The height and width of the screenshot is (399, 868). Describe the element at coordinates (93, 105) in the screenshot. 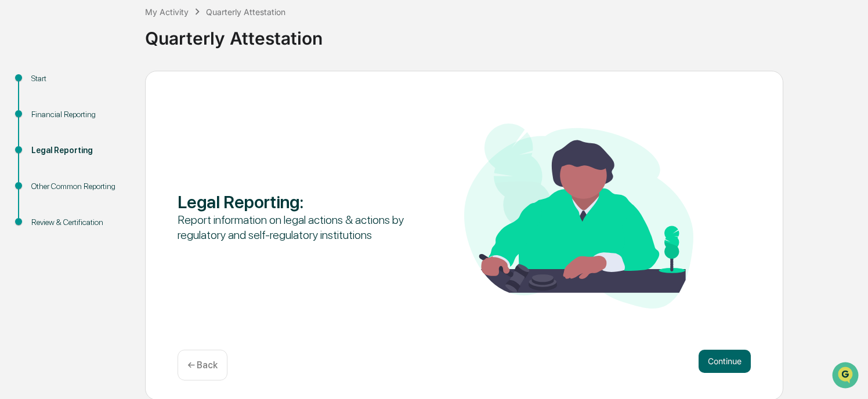

I see `div: We're available if you need us!` at that location.